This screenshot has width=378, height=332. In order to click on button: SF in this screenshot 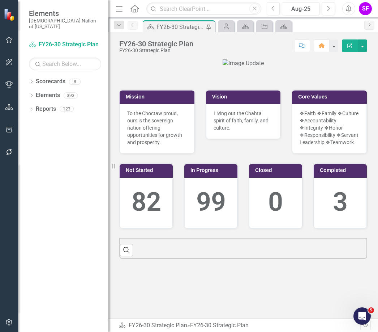, I will do `click(366, 9)`.